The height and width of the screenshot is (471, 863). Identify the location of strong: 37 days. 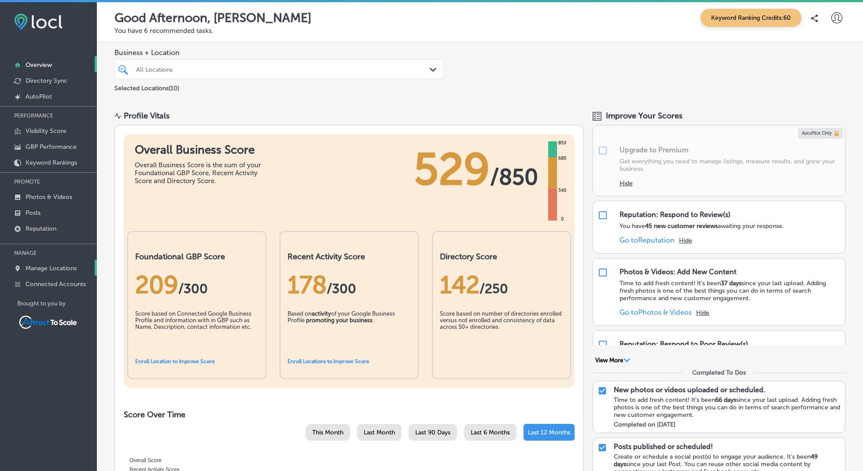
(731, 283).